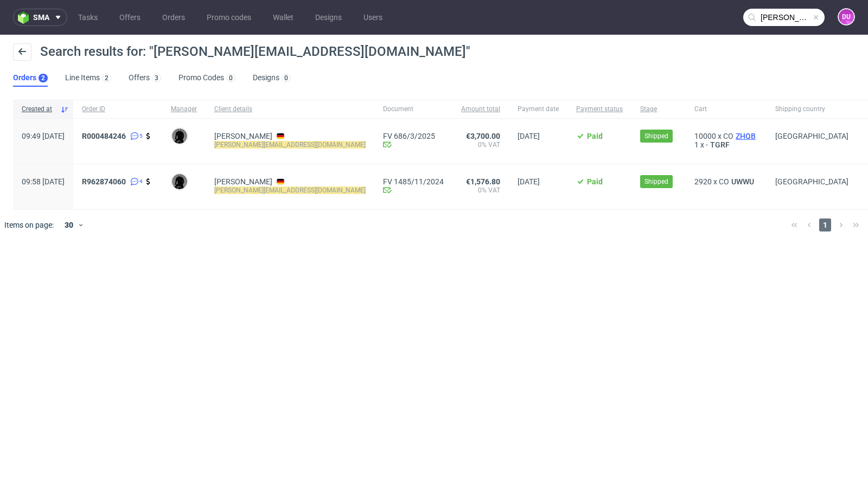 This screenshot has width=868, height=489. What do you see at coordinates (658, 109) in the screenshot?
I see `span: Stage` at bounding box center [658, 109].